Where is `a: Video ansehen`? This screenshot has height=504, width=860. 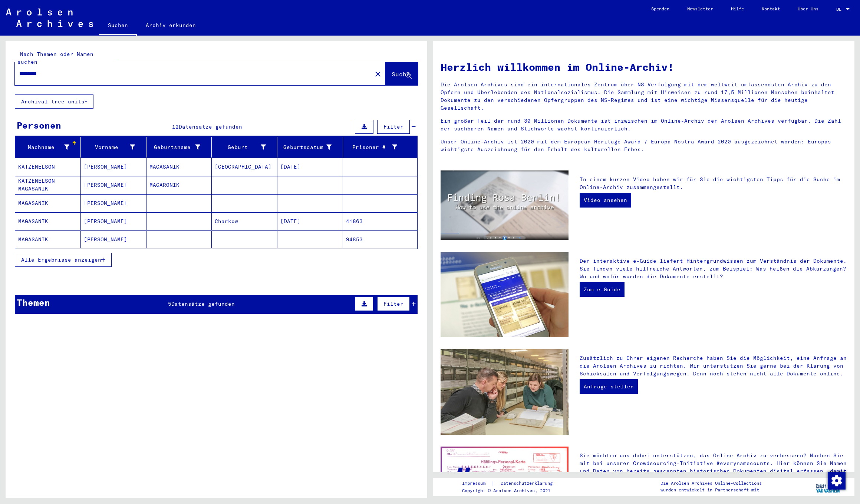
a: Video ansehen is located at coordinates (605, 200).